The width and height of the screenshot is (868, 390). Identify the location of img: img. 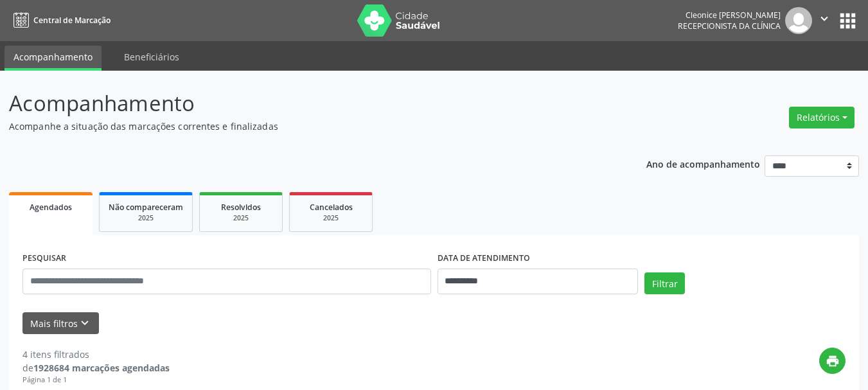
(799, 20).